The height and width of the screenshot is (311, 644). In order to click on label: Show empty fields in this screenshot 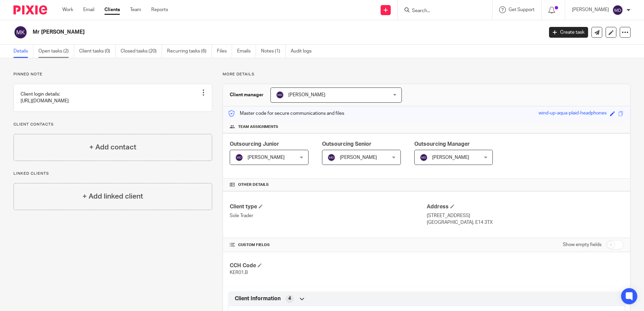, I will do `click(582, 244)`.